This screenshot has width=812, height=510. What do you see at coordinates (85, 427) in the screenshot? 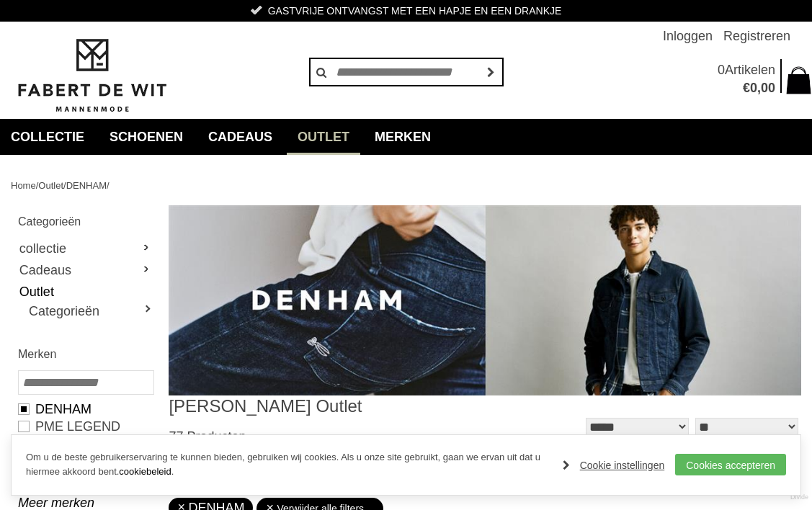
I see `a: PME LEGEND` at bounding box center [85, 427].